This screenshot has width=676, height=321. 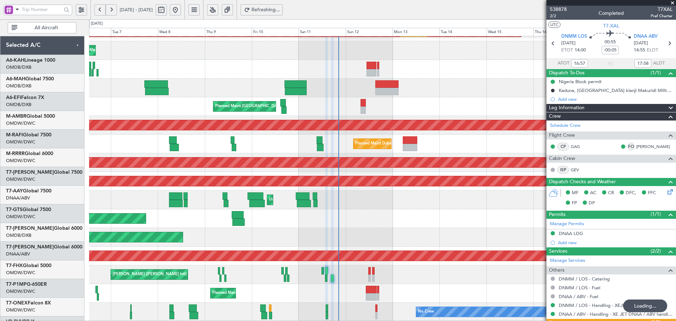 I want to click on div: Thu 9, so click(x=228, y=32).